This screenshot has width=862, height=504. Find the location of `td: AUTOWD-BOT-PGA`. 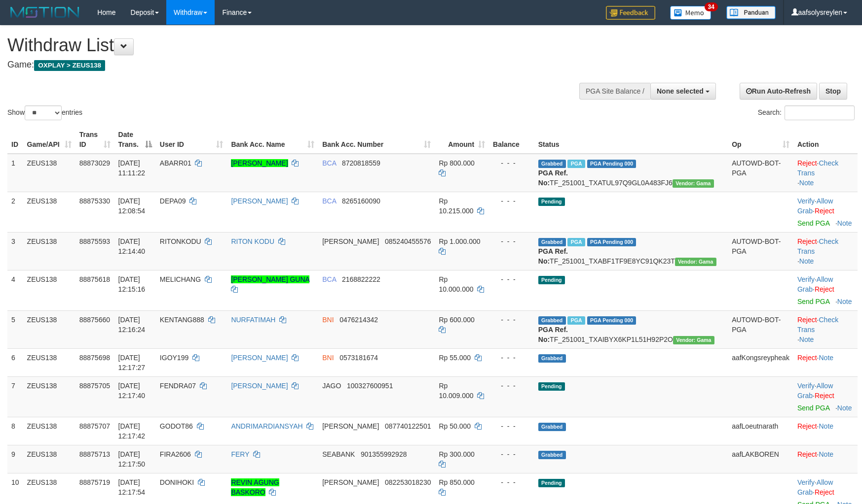

td: AUTOWD-BOT-PGA is located at coordinates (760, 329).